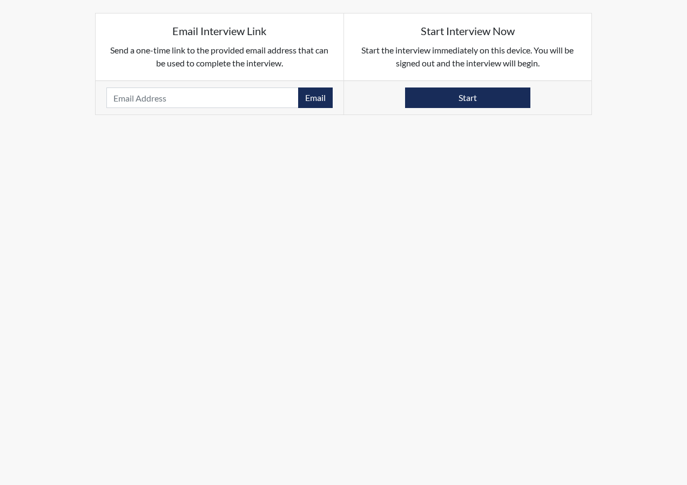  What do you see at coordinates (468, 31) in the screenshot?
I see `h5: Start Interview Now` at bounding box center [468, 31].